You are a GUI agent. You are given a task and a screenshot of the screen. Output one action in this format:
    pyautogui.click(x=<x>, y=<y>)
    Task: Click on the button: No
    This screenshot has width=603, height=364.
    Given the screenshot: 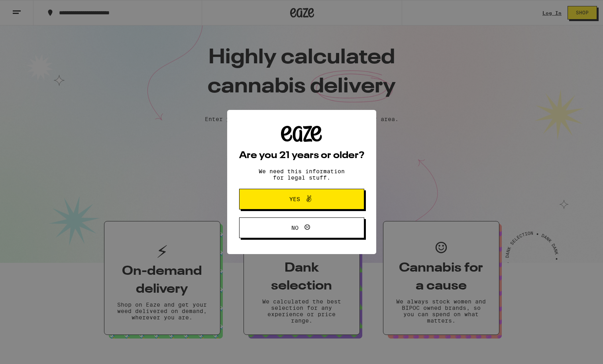 What is the action you would take?
    pyautogui.click(x=302, y=228)
    